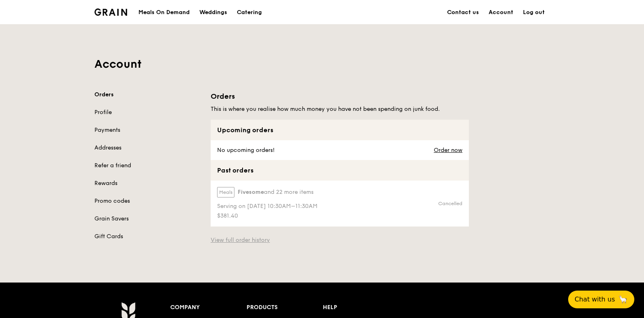  Describe the element at coordinates (208, 308) in the screenshot. I see `div: Company` at that location.